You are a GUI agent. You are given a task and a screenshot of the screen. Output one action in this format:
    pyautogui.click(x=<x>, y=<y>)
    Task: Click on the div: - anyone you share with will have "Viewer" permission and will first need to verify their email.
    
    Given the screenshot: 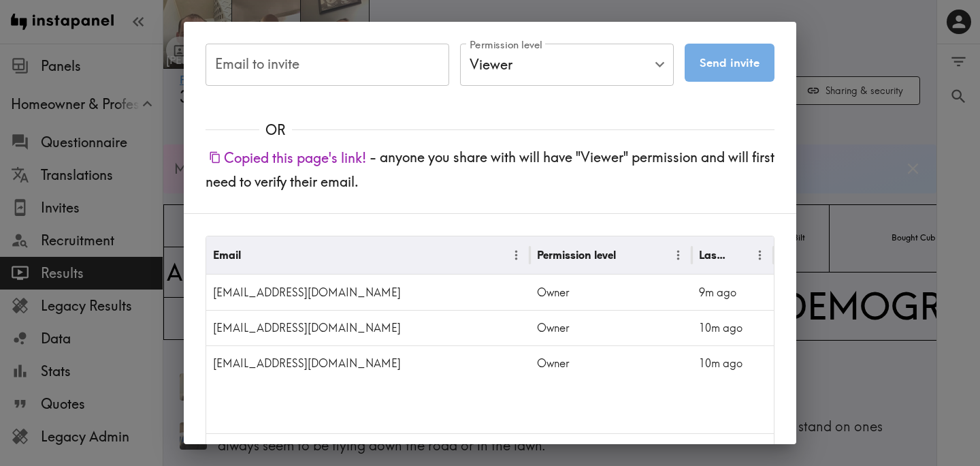 What is the action you would take?
    pyautogui.click(x=490, y=176)
    